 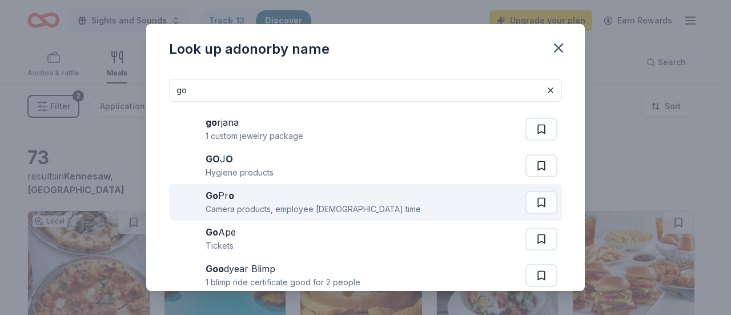 What do you see at coordinates (231, 195) in the screenshot?
I see `strong: o` at bounding box center [231, 195].